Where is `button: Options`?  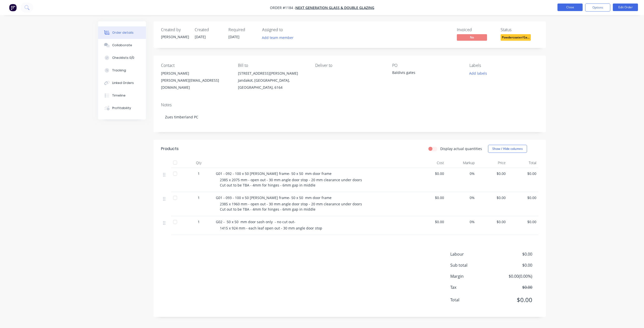 button: Options is located at coordinates (598, 7).